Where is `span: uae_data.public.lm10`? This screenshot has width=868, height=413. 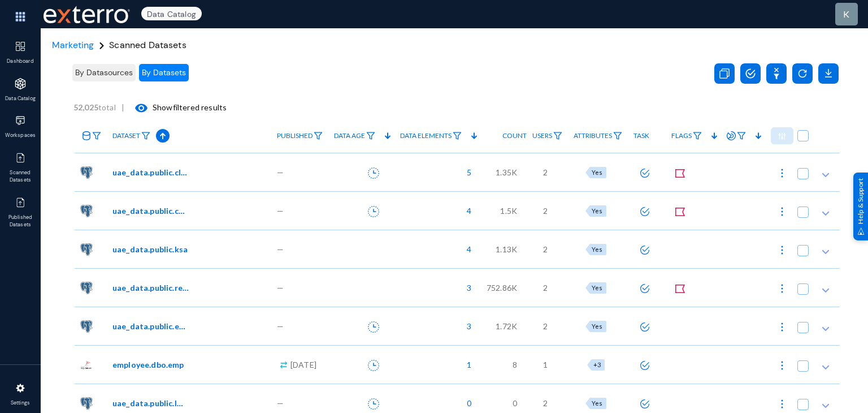
span: uae_data.public.lm10 is located at coordinates (150, 403).